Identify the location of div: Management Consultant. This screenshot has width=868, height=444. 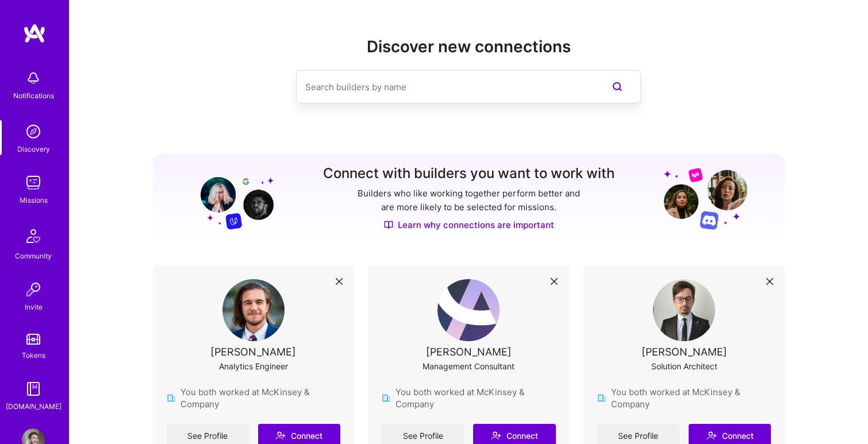
(469, 366).